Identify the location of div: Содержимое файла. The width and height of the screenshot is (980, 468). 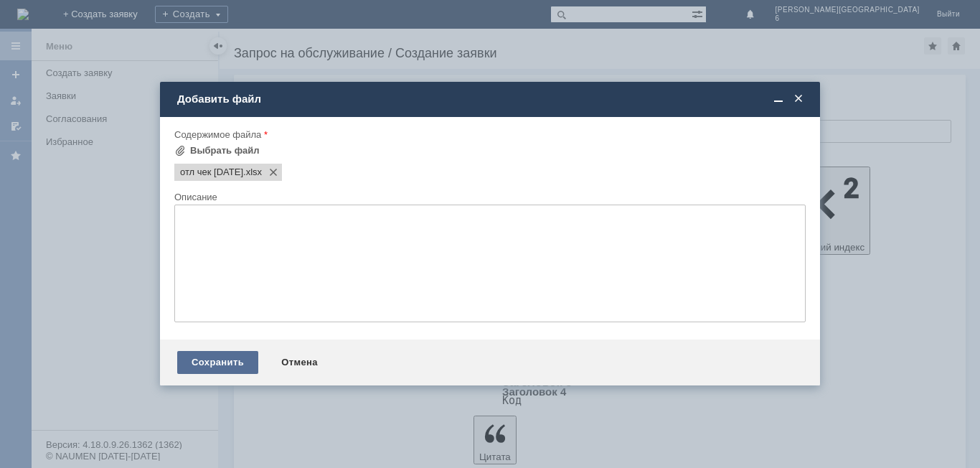
(488, 134).